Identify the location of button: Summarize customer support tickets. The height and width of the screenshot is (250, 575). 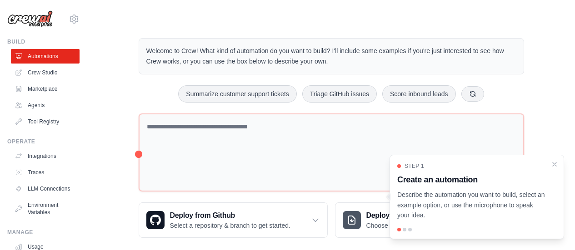
(237, 94).